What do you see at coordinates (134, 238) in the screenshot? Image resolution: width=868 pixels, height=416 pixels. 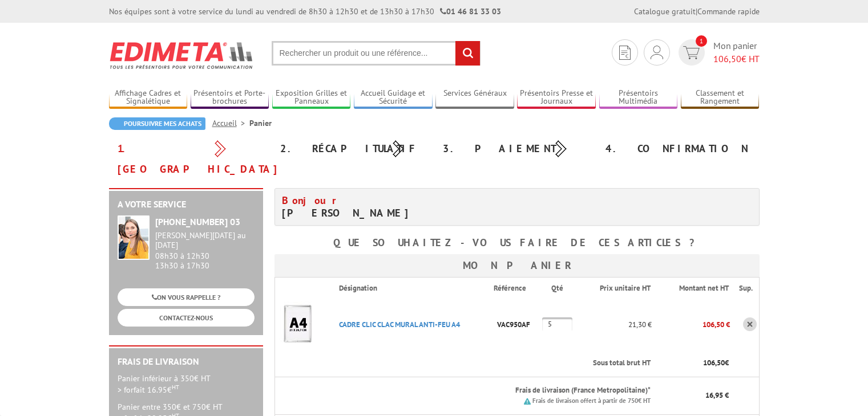 I see `img: widget-service.jpg` at bounding box center [134, 238].